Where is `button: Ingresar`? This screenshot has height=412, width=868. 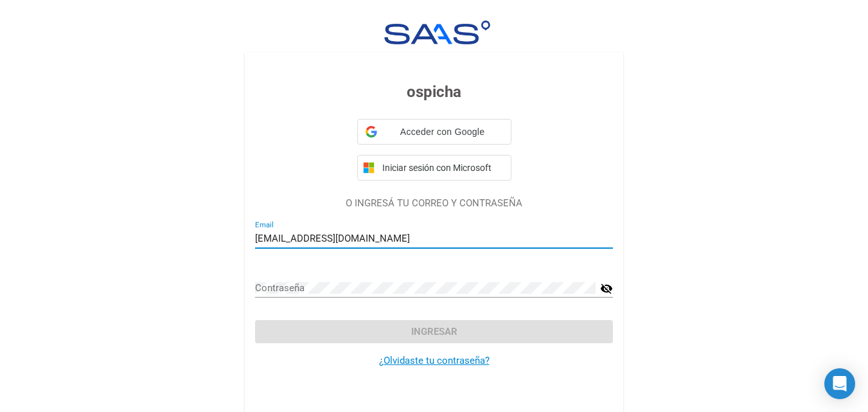
button: Ingresar is located at coordinates (434, 332).